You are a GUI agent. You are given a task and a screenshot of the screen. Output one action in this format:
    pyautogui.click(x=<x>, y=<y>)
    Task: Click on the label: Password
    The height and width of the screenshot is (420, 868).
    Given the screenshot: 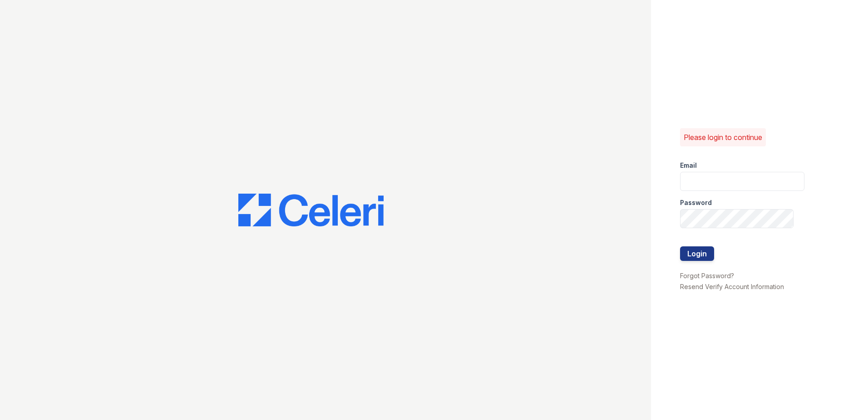 What is the action you would take?
    pyautogui.click(x=696, y=203)
    